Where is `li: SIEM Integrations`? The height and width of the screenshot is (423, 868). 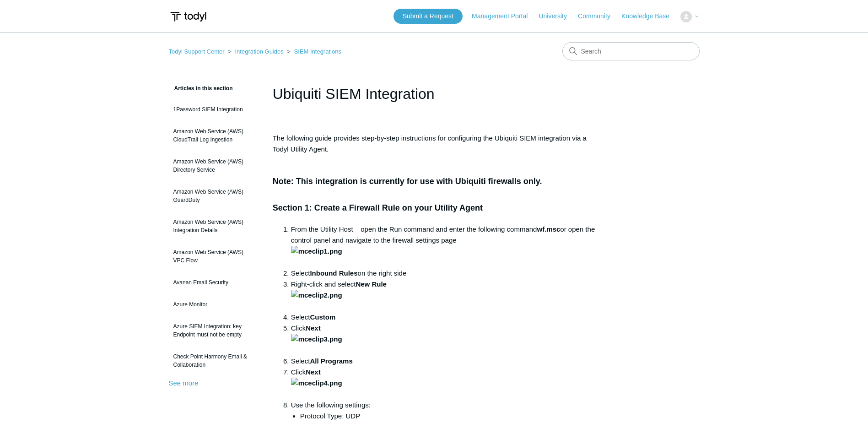
li: SIEM Integrations is located at coordinates (313, 51).